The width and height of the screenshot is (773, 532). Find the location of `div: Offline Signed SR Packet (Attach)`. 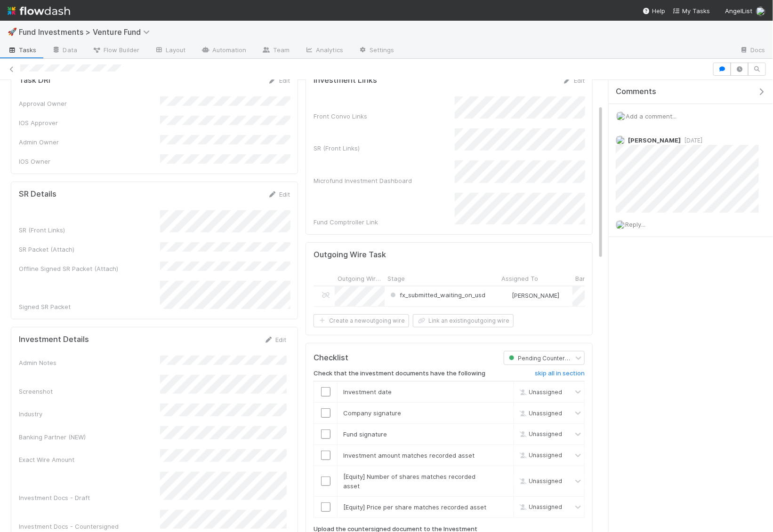

div: Offline Signed SR Packet (Attach) is located at coordinates (89, 269).